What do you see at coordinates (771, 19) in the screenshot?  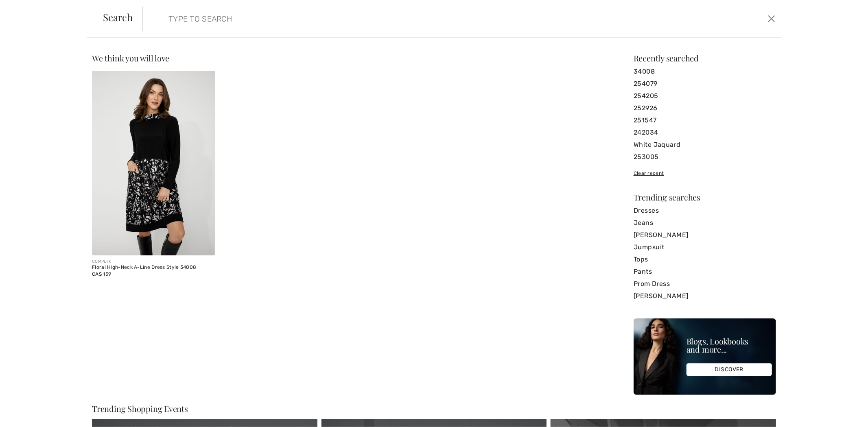 I see `button: Close` at bounding box center [771, 19].